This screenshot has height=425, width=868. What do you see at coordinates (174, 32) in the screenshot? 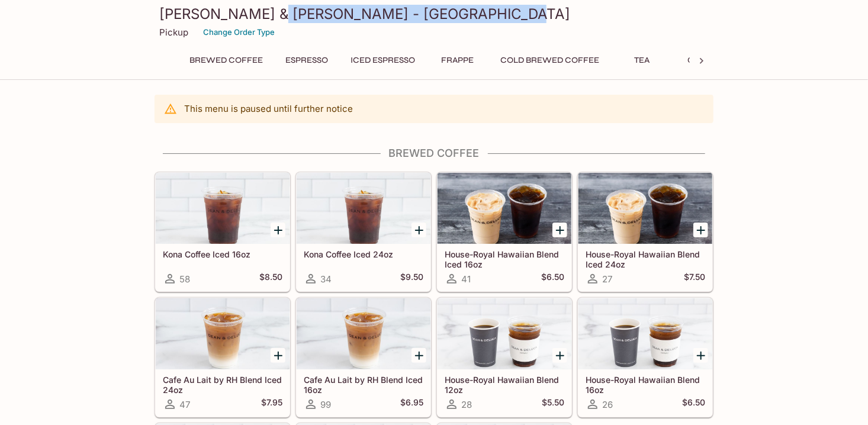
I see `p: Pickup` at bounding box center [174, 32].